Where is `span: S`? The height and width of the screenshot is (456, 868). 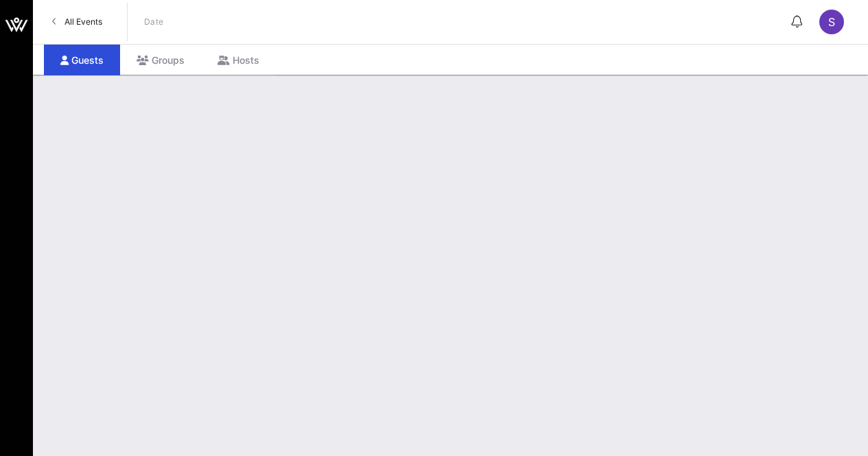 span: S is located at coordinates (831, 22).